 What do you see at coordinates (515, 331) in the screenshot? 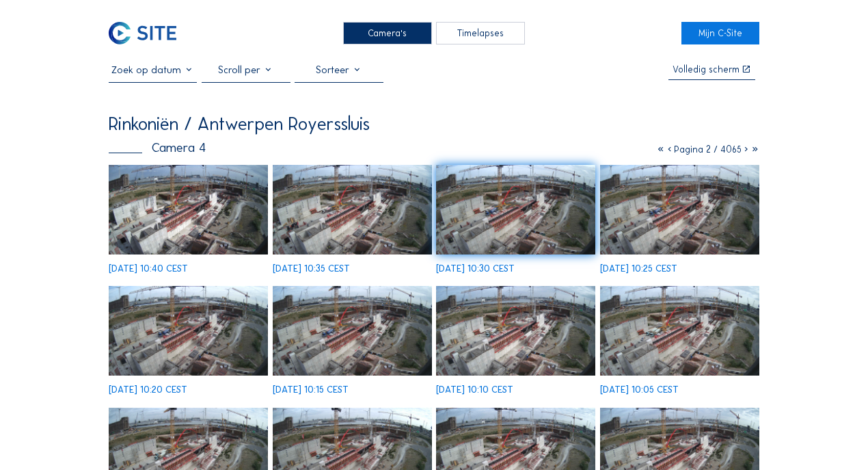
I see `img: image_52819906` at bounding box center [515, 331].